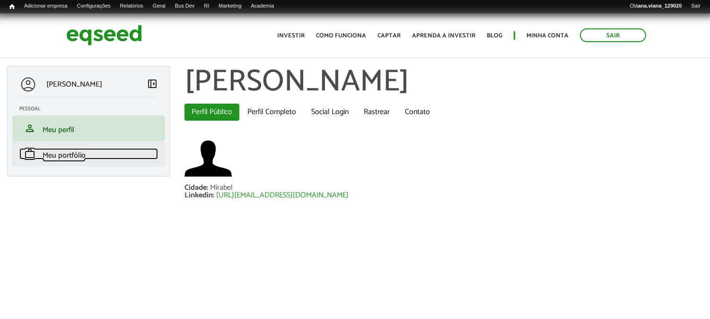 The width and height of the screenshot is (710, 319). Describe the element at coordinates (104, 35) in the screenshot. I see `img: EqSeed` at that location.